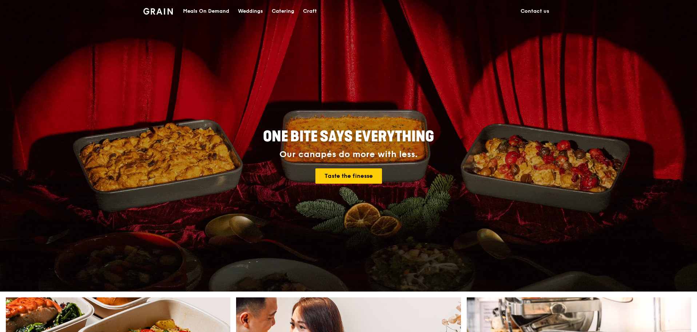 This screenshot has height=332, width=697. What do you see at coordinates (349, 176) in the screenshot?
I see `a: Taste the finesse` at bounding box center [349, 176].